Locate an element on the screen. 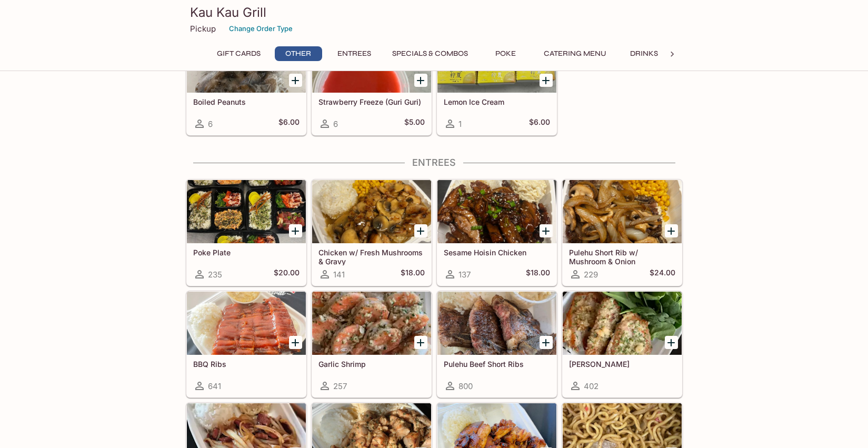 Image resolution: width=868 pixels, height=448 pixels. div: Chicken w/ Fresh Mushrooms & Gravy is located at coordinates (372, 211).